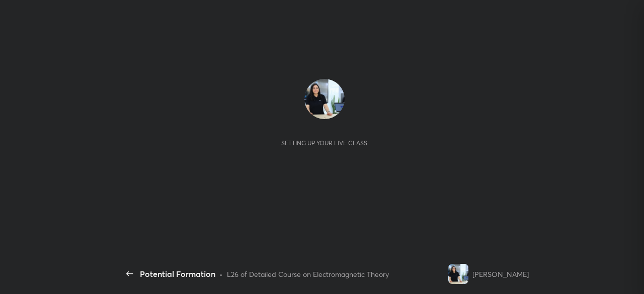 The width and height of the screenshot is (644, 294). I want to click on div: Setting up your live class, so click(324, 143).